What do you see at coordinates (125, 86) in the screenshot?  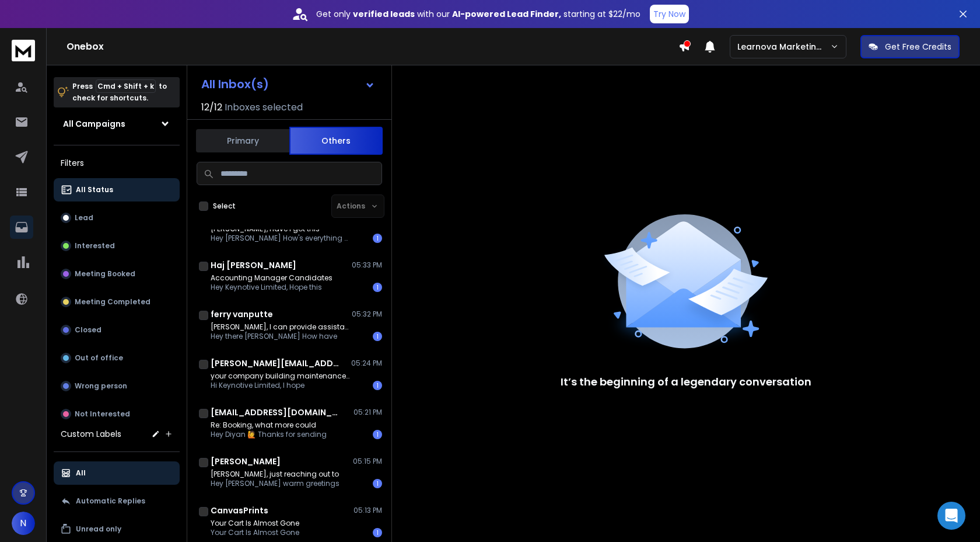 I see `span: Cmd + Shift + k` at bounding box center [125, 86].